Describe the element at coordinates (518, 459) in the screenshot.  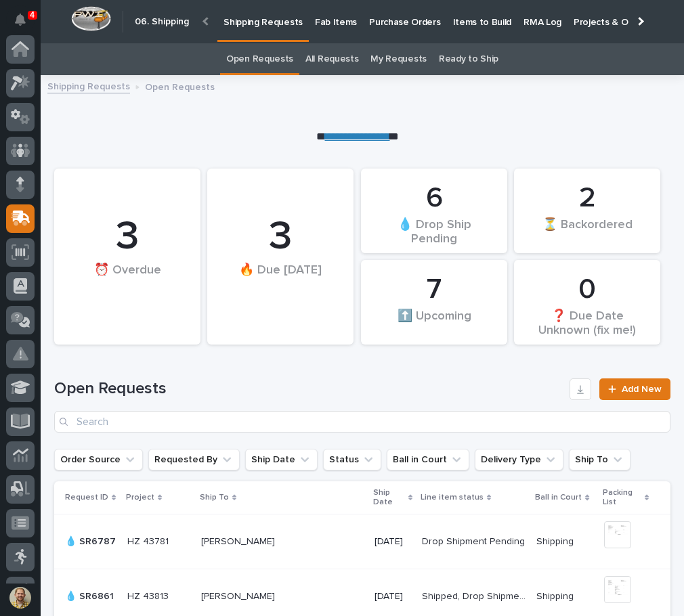
I see `button: Delivery Type` at that location.